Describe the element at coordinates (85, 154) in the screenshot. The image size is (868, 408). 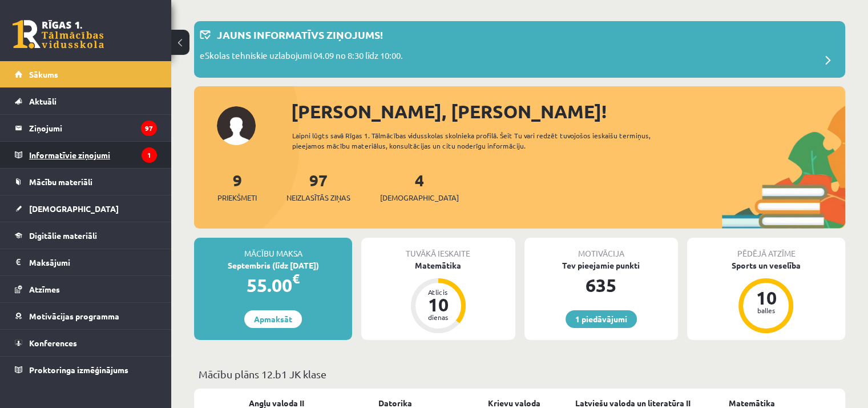
I see `a: Informatīvie ziņojumi1` at that location.